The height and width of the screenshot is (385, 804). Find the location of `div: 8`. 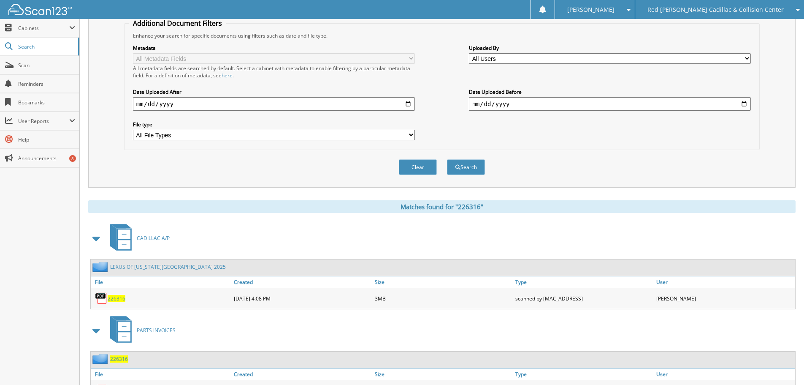

div: 8 is located at coordinates (73, 158).